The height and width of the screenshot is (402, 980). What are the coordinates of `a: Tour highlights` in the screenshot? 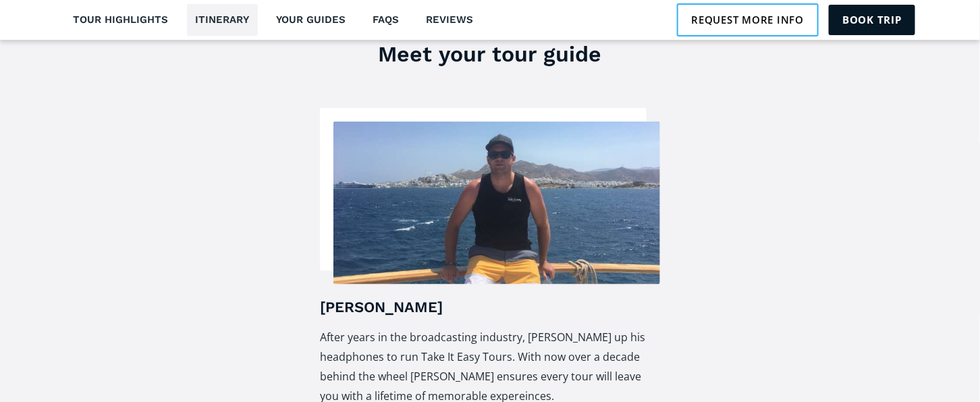 It's located at (121, 20).